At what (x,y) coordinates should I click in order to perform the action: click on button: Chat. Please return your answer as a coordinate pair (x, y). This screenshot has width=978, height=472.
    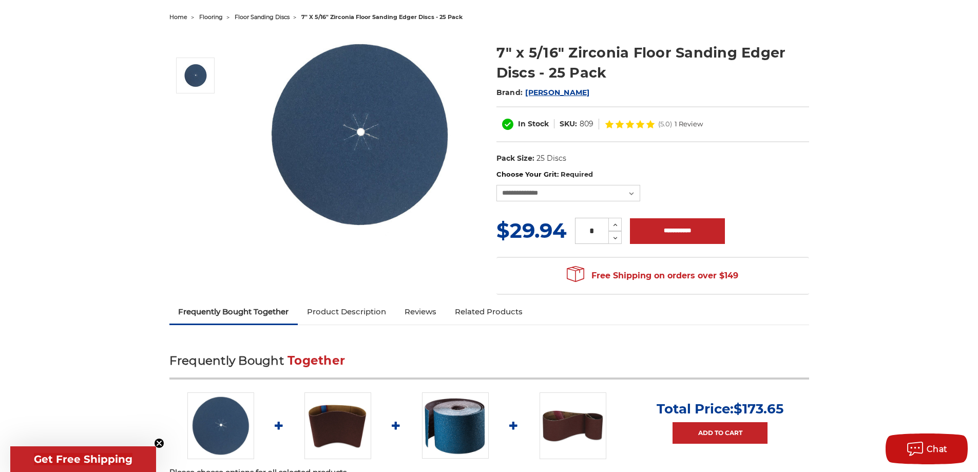
    Looking at the image, I should click on (927, 449).